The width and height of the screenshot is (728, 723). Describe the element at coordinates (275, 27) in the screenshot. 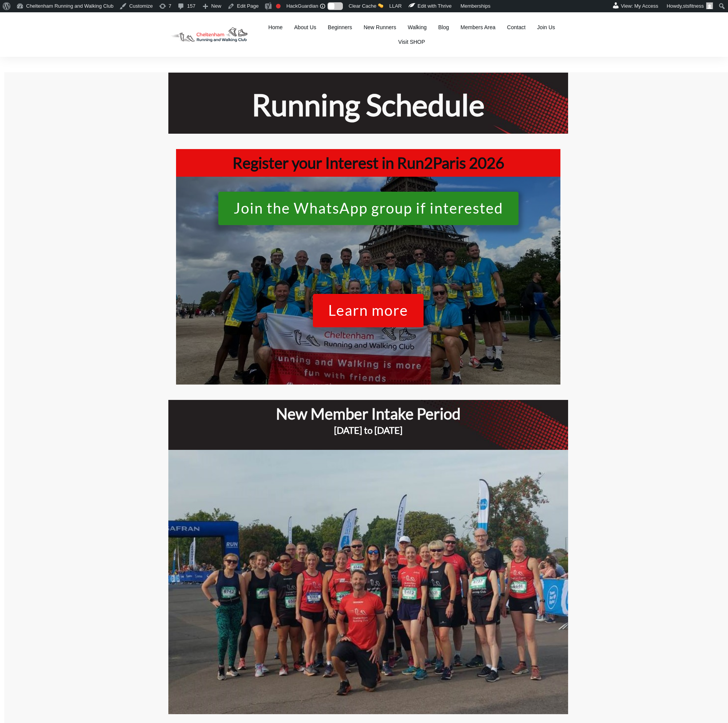

I see `span: Home` at that location.